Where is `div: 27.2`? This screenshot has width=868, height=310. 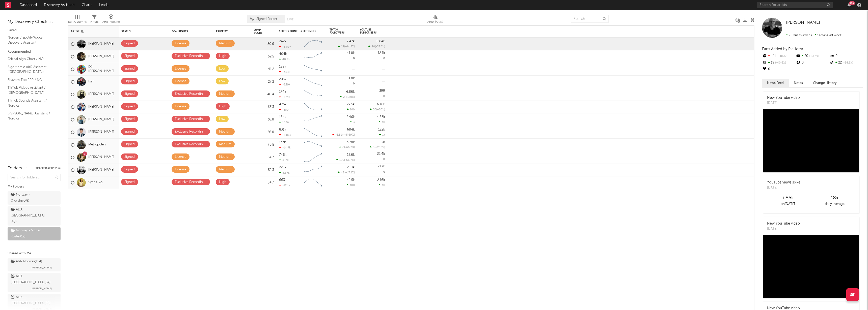 div: 27.2 is located at coordinates (264, 82).